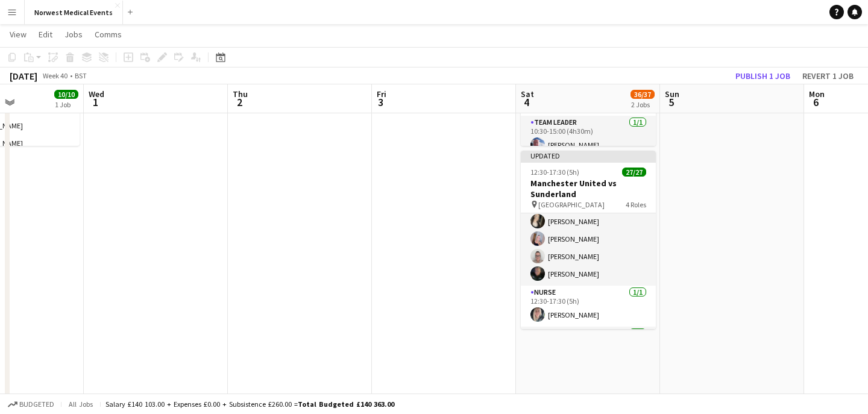  What do you see at coordinates (249, 403) in the screenshot?
I see `div: Salary £140 103.00 + Expenses £0.00 + Subsistence £260.00 =` at bounding box center [249, 403].